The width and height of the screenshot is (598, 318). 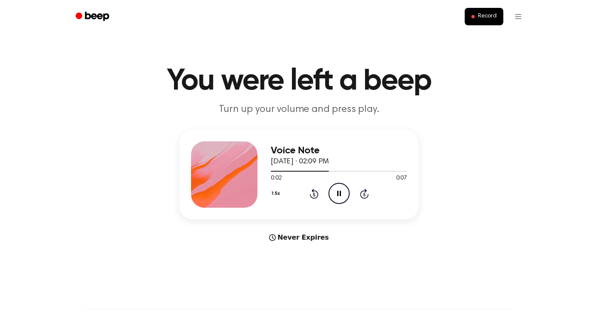 What do you see at coordinates (518, 17) in the screenshot?
I see `button: Open menu` at bounding box center [518, 17].